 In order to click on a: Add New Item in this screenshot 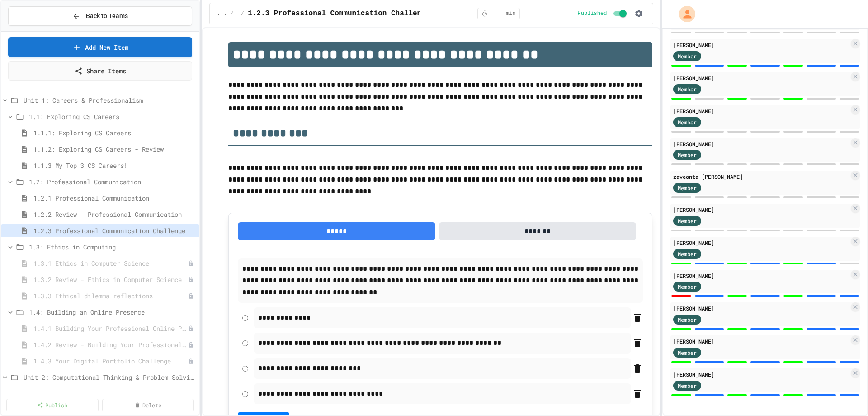, I will do `click(100, 47)`.